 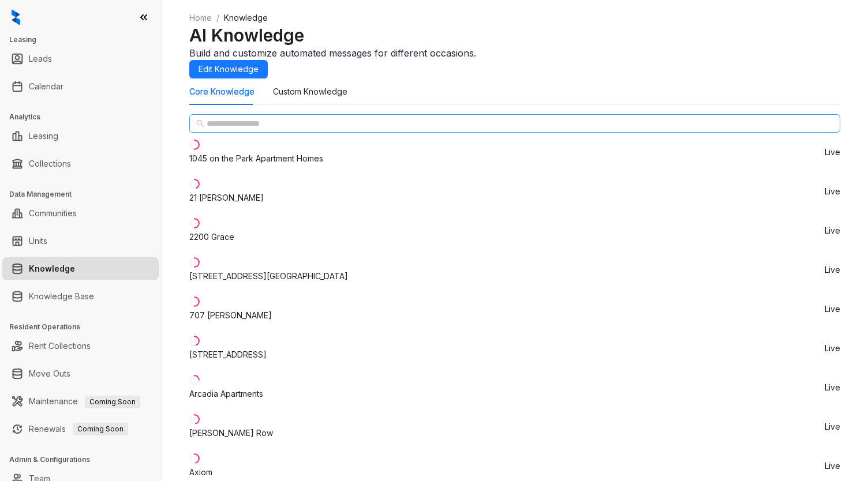 What do you see at coordinates (38, 241) in the screenshot?
I see `a: Units` at bounding box center [38, 241].